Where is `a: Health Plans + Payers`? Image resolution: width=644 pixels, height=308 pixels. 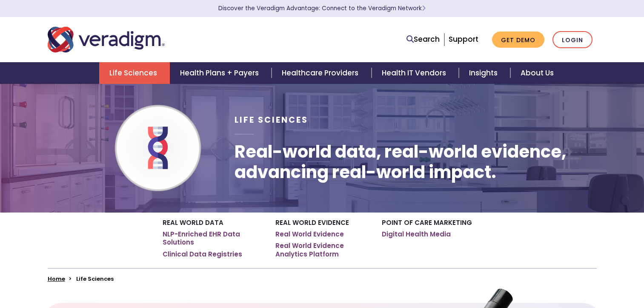 a: Health Plans + Payers is located at coordinates (221, 73).